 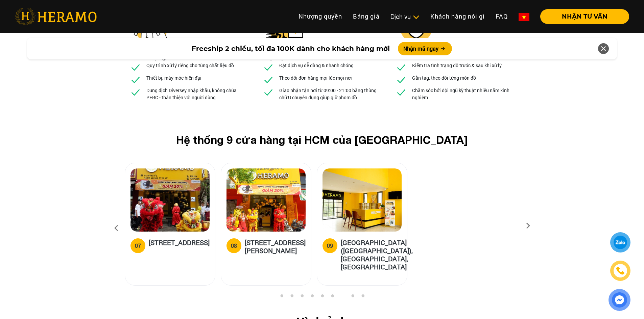 What do you see at coordinates (316, 78) in the screenshot?
I see `p: Theo dõi đơn hàng mọi lúc mọi nơi` at bounding box center [316, 78].